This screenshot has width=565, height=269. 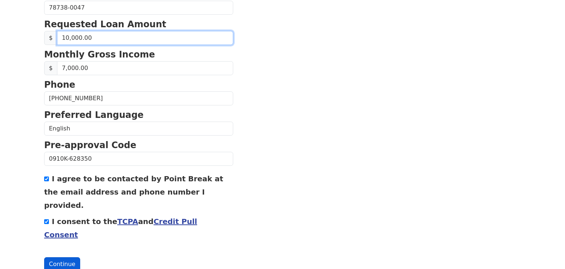 I want to click on input: Phone, so click(x=139, y=98).